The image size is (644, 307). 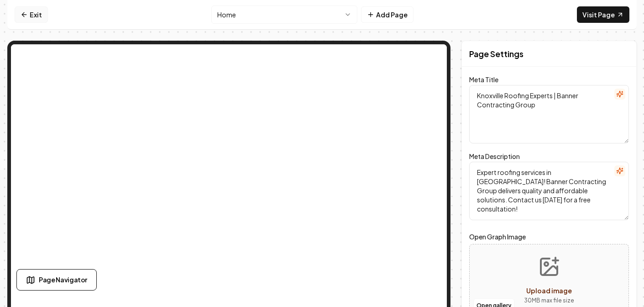 What do you see at coordinates (549, 291) in the screenshot?
I see `span: Upload image` at bounding box center [549, 291].